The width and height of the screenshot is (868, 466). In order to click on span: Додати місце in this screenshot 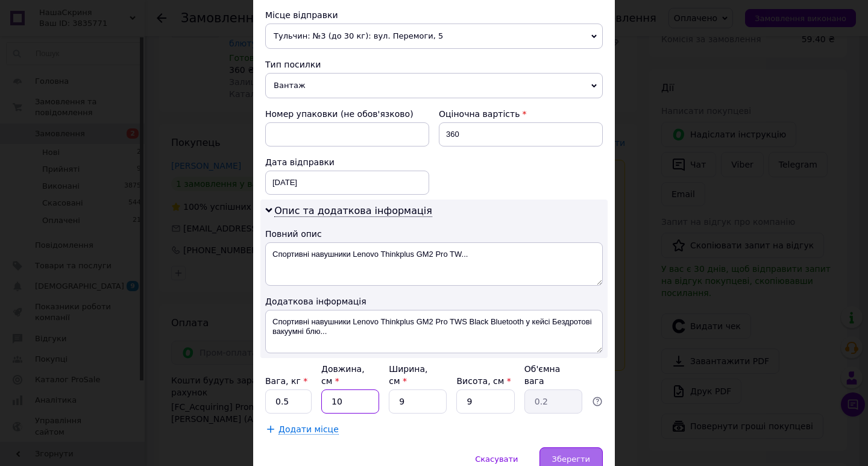, I will do `click(309, 430)`.